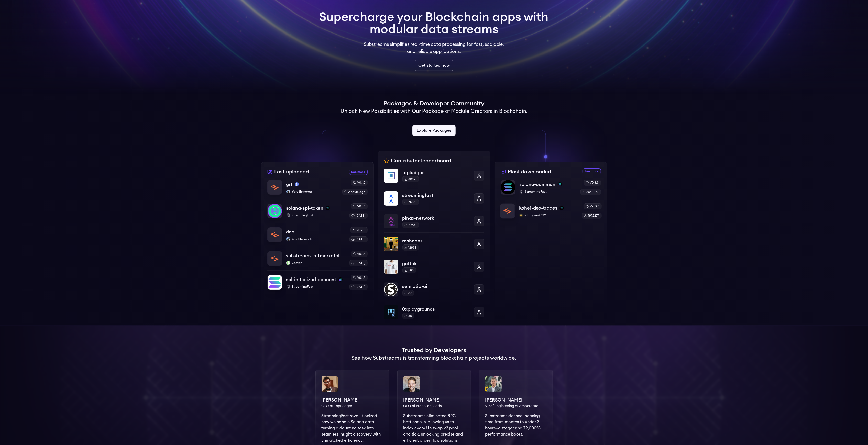 The height and width of the screenshot is (445, 868). Describe the element at coordinates (318, 190) in the screenshot. I see `a: grtgrtmainnetYaroShkvoretsYaroShkvoretsv0.1.02 hours ago` at that location.